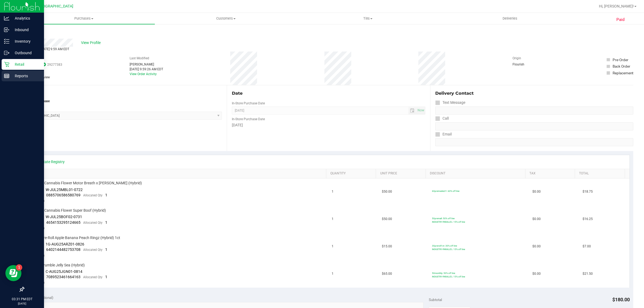 The width and height of the screenshot is (644, 308). What do you see at coordinates (534, 93) in the screenshot?
I see `div: Delivery Contact` at bounding box center [534, 93].